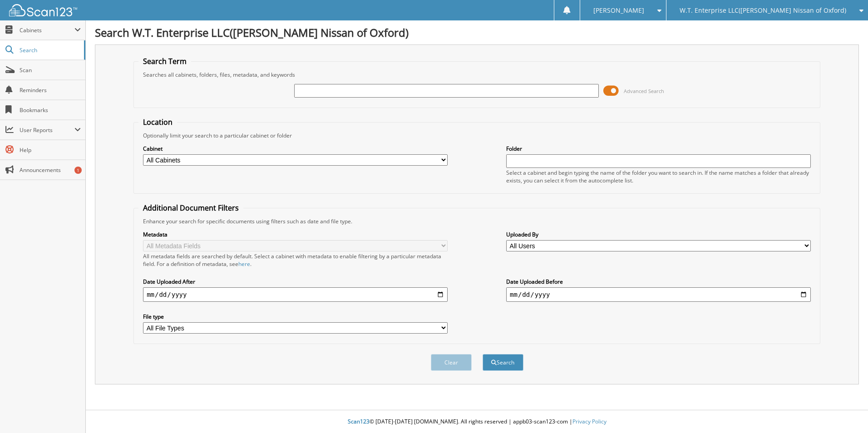 This screenshot has height=433, width=868. Describe the element at coordinates (47, 130) in the screenshot. I see `span: User Reports` at that location.